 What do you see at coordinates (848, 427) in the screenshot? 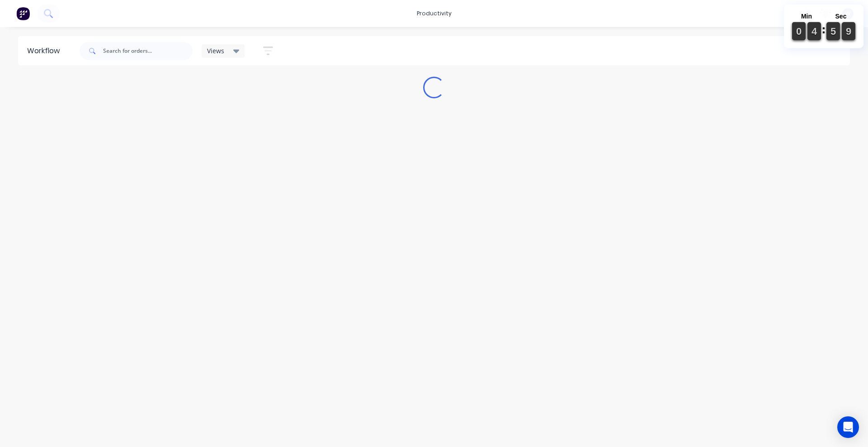
I see `div: Open Intercom Messenger` at bounding box center [848, 427].